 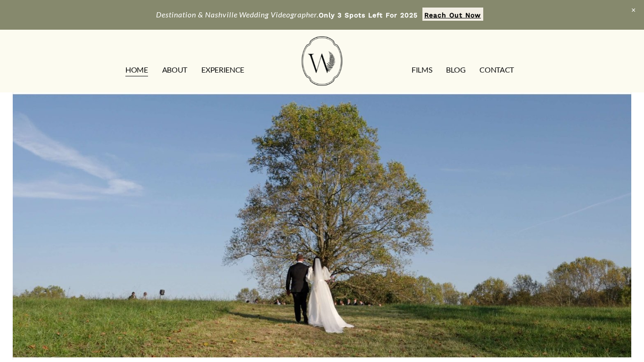 What do you see at coordinates (453, 14) in the screenshot?
I see `a: Reach Out Now` at bounding box center [453, 14].